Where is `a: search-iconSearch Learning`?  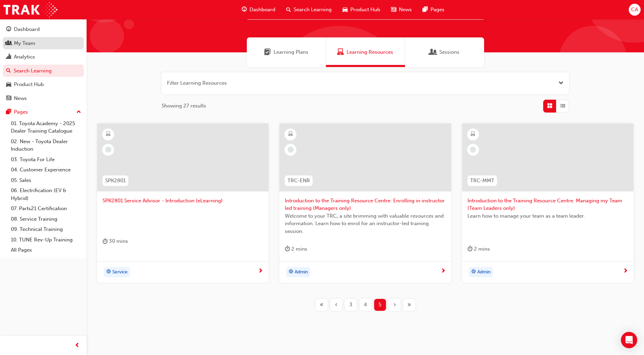 a: search-iconSearch Learning is located at coordinates (309, 10).